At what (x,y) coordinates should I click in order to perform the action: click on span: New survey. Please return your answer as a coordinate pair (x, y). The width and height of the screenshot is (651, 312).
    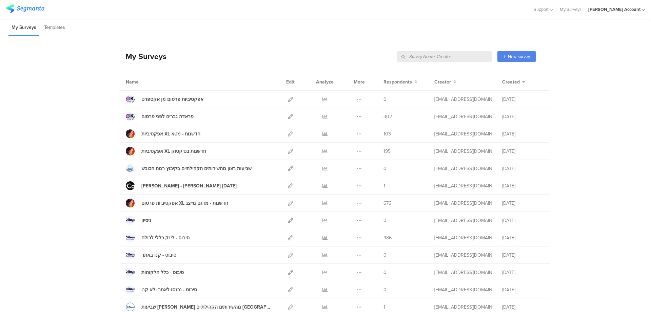
    Looking at the image, I should click on (519, 56).